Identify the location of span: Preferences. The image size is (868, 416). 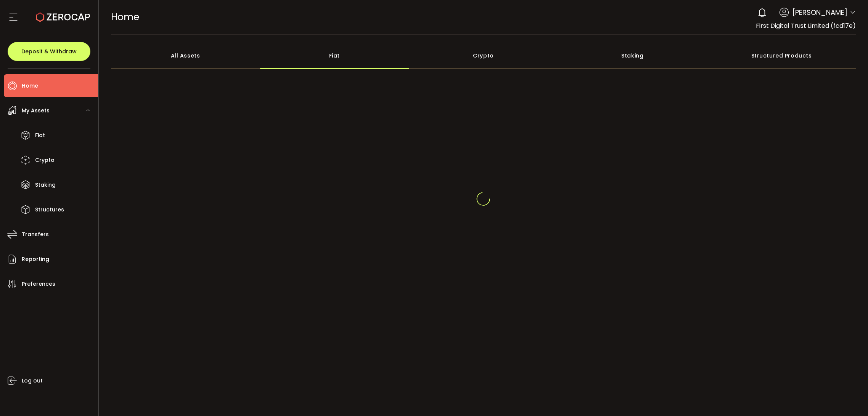
(39, 284).